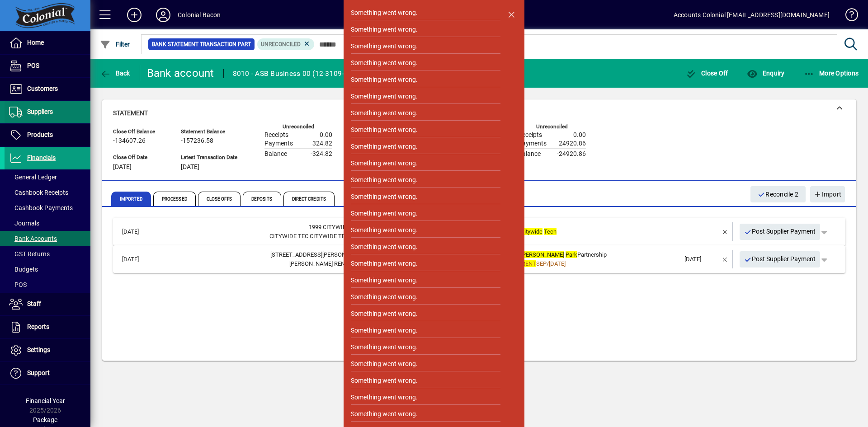 This screenshot has width=868, height=427. I want to click on button: Filter, so click(115, 44).